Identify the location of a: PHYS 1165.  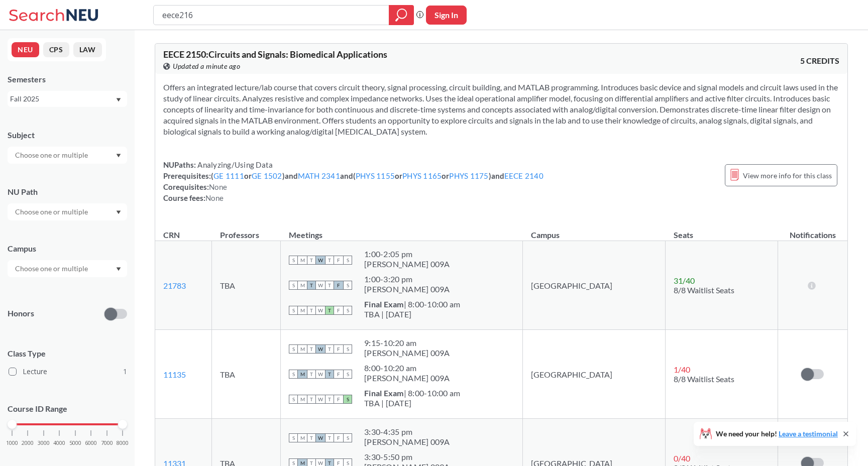
(422, 176).